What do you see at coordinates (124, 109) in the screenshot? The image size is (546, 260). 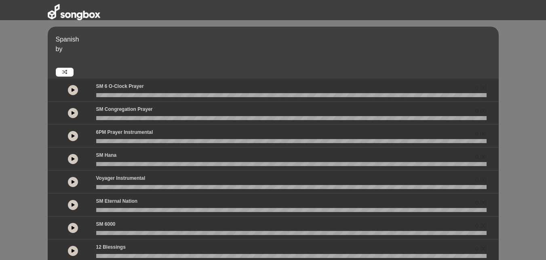 I see `p: SM Congregation Prayer` at bounding box center [124, 109].